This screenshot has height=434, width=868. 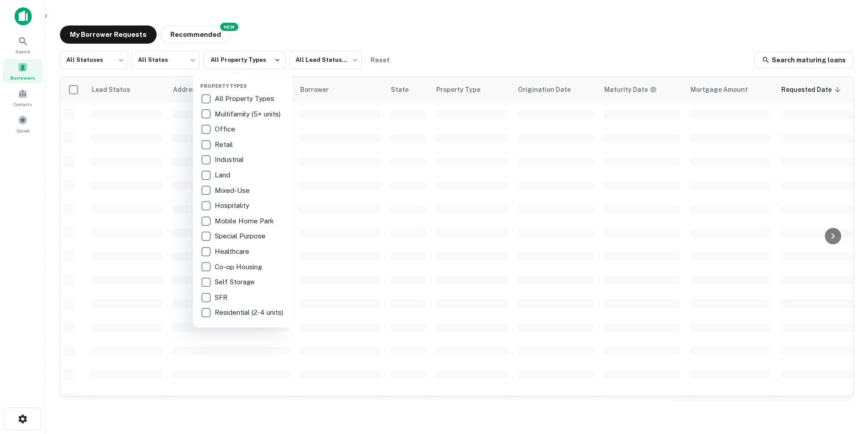 I want to click on p: All Property Types, so click(x=245, y=99).